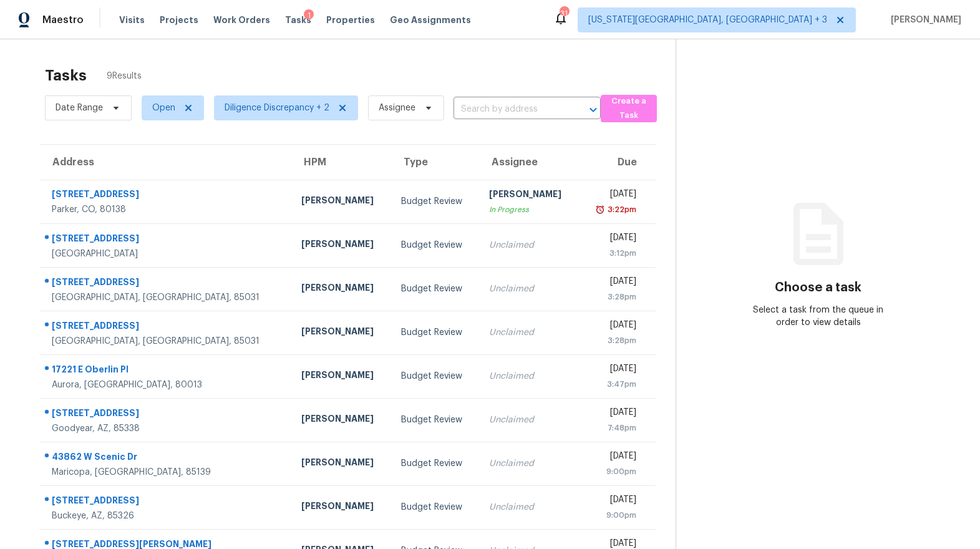 This screenshot has height=549, width=980. I want to click on h2: Tasks, so click(66, 76).